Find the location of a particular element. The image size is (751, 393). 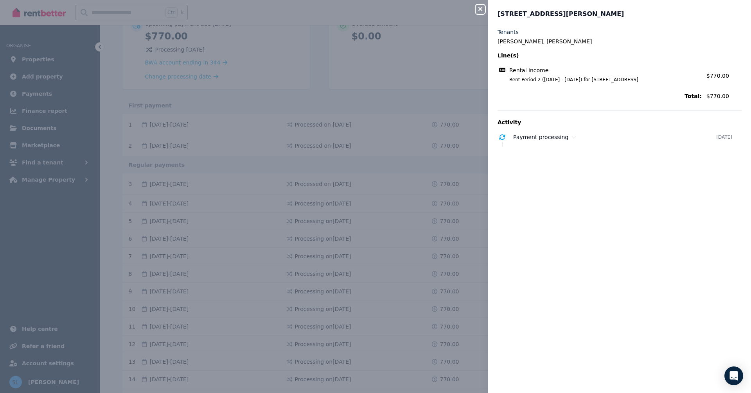

span: Total: is located at coordinates (599, 96).